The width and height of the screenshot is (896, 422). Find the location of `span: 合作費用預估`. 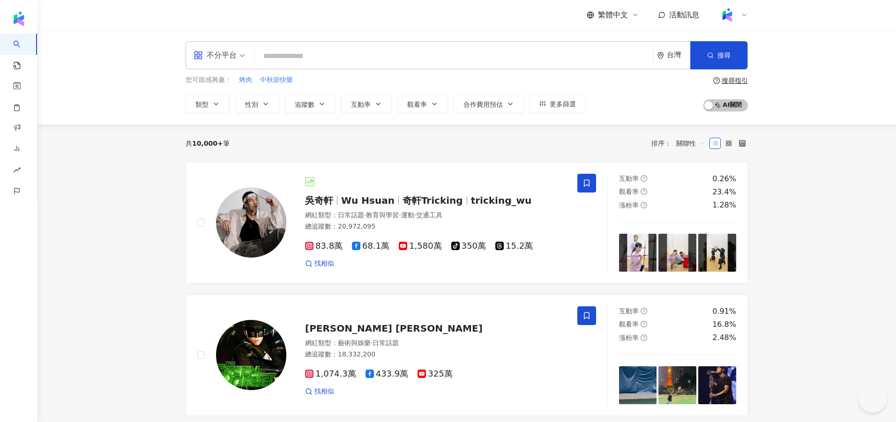

span: 合作費用預估 is located at coordinates (483, 105).